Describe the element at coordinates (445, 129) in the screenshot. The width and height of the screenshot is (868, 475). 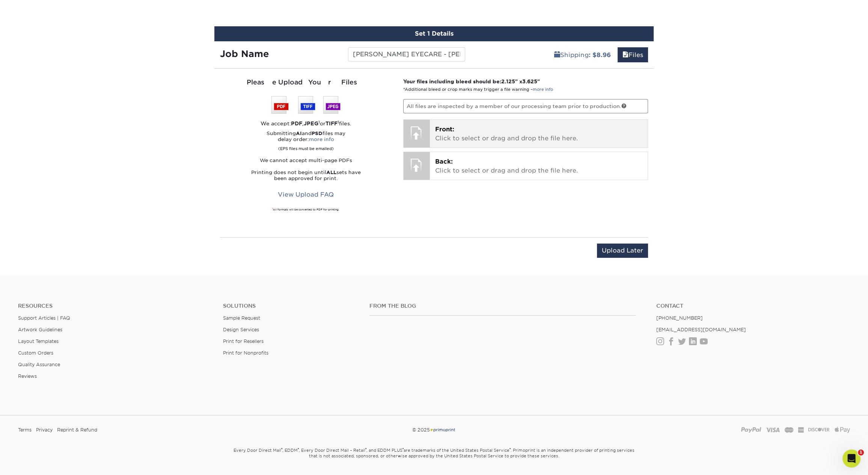
I see `span: Front:` at that location.